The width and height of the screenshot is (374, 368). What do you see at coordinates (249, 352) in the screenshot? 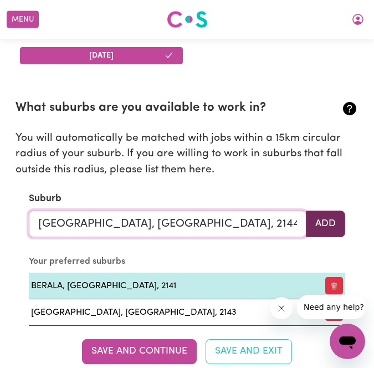
I see `button: Save and Exit` at bounding box center [249, 352].